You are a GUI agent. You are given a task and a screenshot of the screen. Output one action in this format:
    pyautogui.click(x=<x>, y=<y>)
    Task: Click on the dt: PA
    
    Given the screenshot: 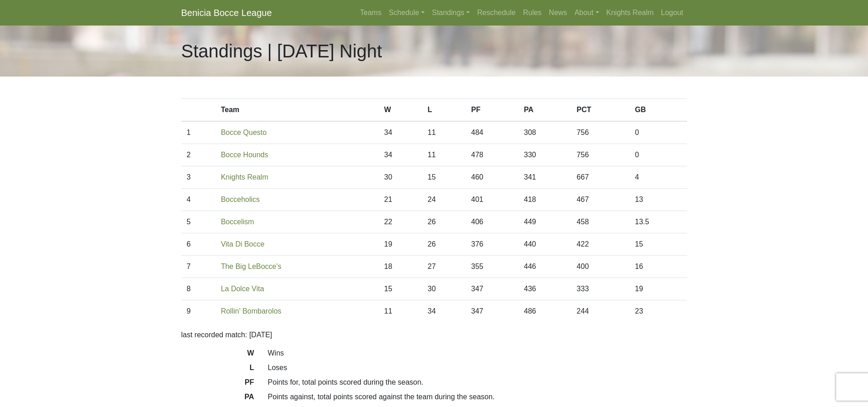 What is the action you would take?
    pyautogui.click(x=218, y=398)
    